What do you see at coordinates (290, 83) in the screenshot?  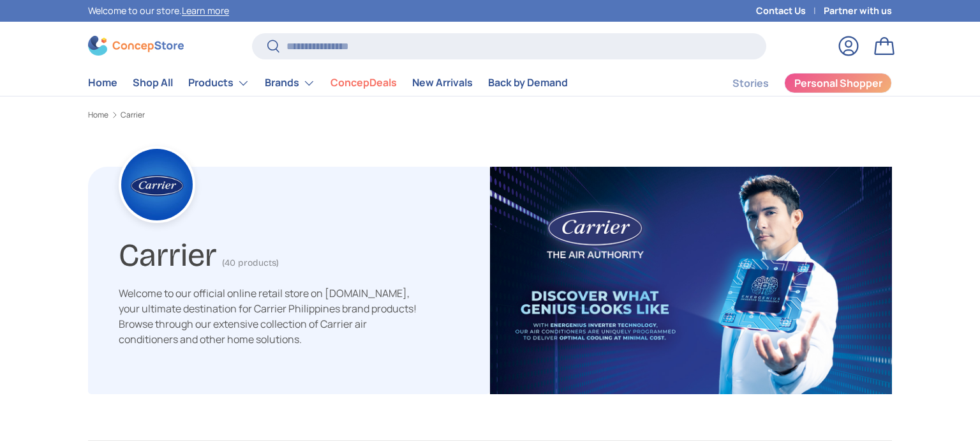 I see `a: Brands` at bounding box center [290, 83].